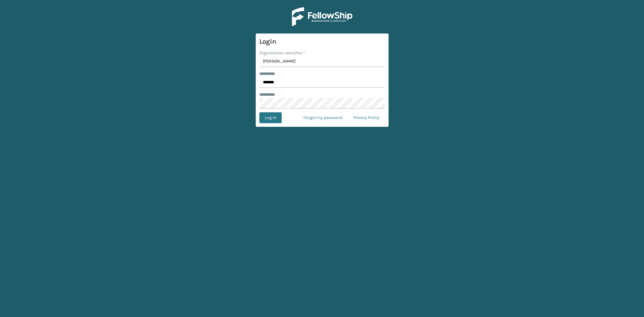 The width and height of the screenshot is (644, 317). What do you see at coordinates (366, 118) in the screenshot?
I see `a: Privacy Policy` at bounding box center [366, 118].